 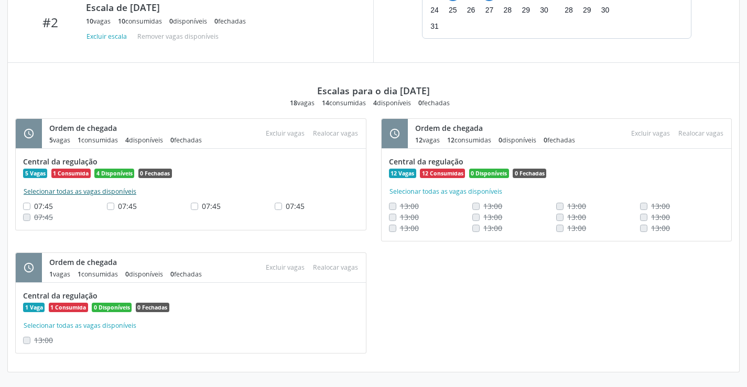 What do you see at coordinates (326, 103) in the screenshot?
I see `span: 14` at bounding box center [326, 103].